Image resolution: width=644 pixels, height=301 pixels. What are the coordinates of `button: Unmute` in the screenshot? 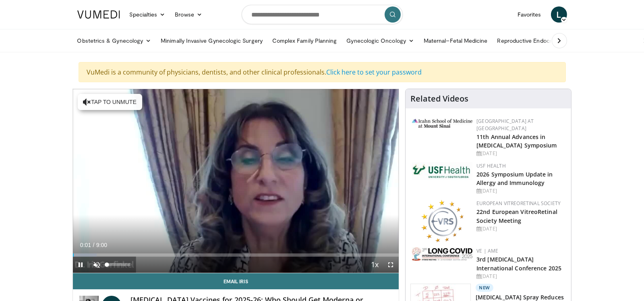 It's located at (97, 265).